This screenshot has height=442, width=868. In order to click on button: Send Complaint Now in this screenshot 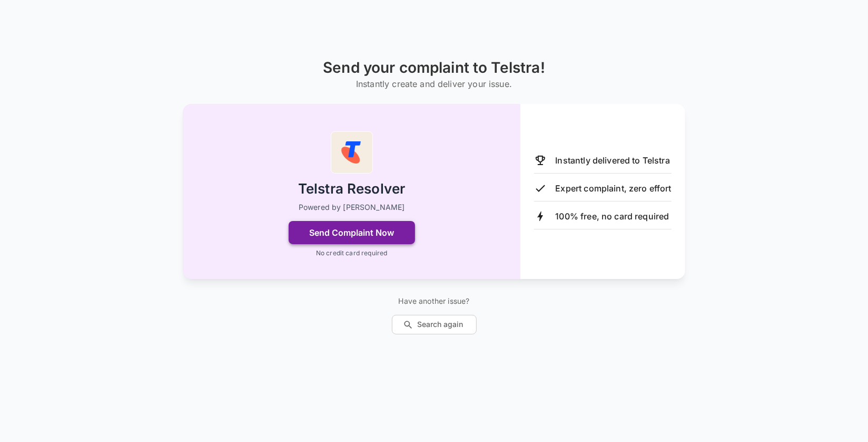, I will do `click(352, 232)`.